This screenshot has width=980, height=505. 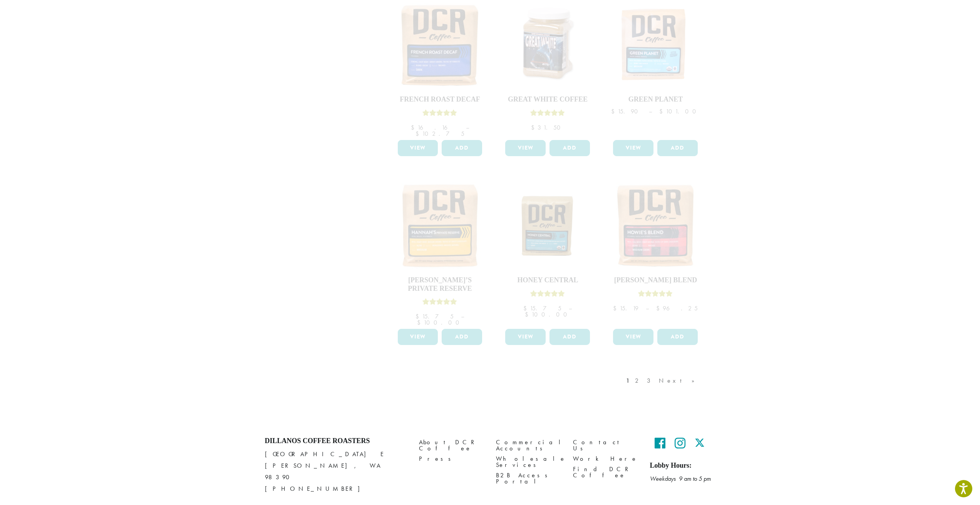 What do you see at coordinates (528, 462) in the screenshot?
I see `a: Wholesale Services` at bounding box center [528, 462].